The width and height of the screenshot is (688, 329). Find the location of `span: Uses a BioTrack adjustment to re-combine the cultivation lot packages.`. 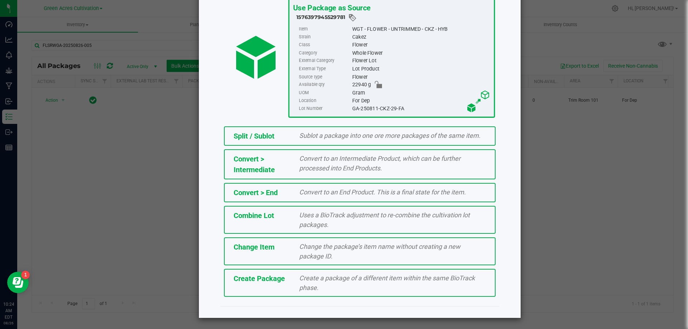

span: Uses a BioTrack adjustment to re-combine the cultivation lot packages. is located at coordinates (384, 220).